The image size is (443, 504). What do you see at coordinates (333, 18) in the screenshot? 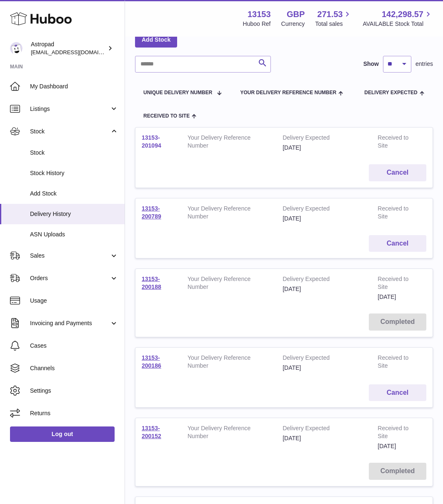
I see `a: 271.53 Total sales` at bounding box center [333, 18].